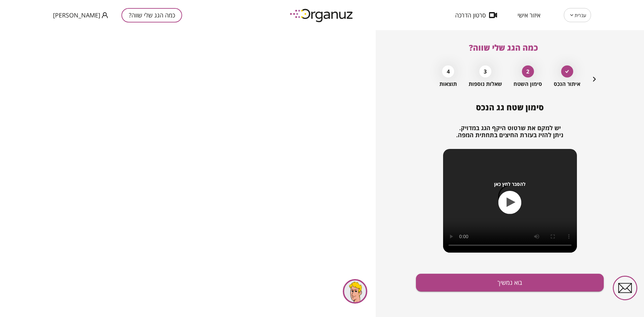  What do you see at coordinates (528, 71) in the screenshot?
I see `div: 2` at bounding box center [528, 71].